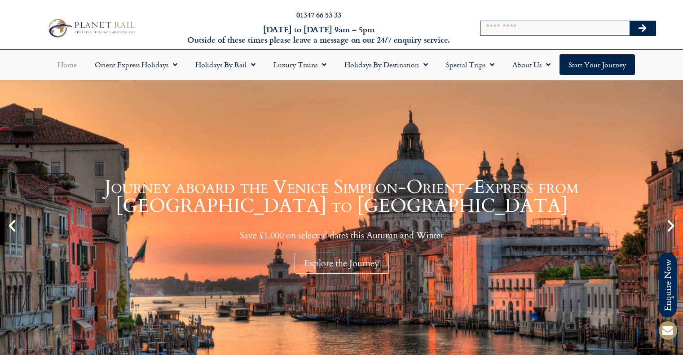 The height and width of the screenshot is (355, 683). What do you see at coordinates (341, 235) in the screenshot?
I see `p: Save £1,000 on selected dates this Autumn and Winter` at bounding box center [341, 235].